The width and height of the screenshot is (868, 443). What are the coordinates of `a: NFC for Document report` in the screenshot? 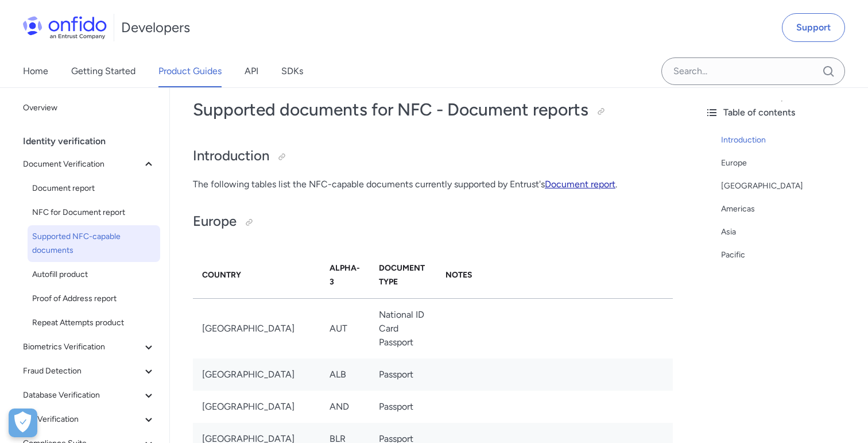 It's located at (94, 212).